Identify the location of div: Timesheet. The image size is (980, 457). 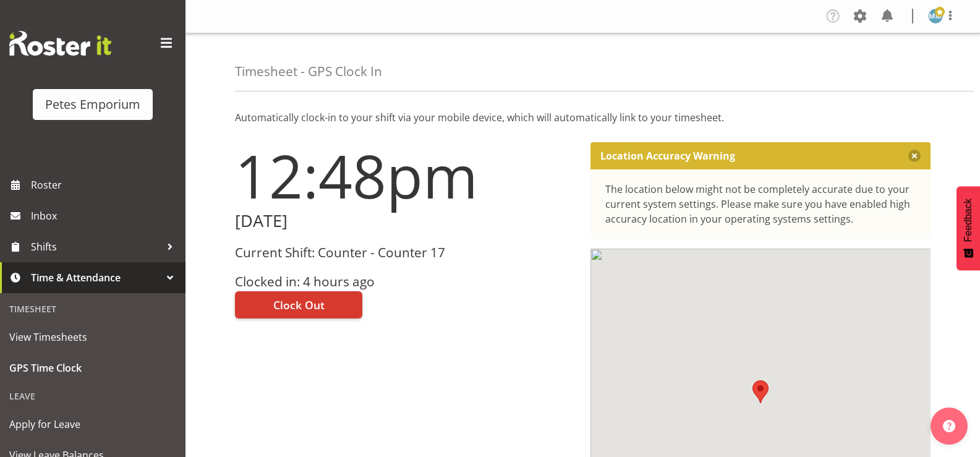
(93, 308).